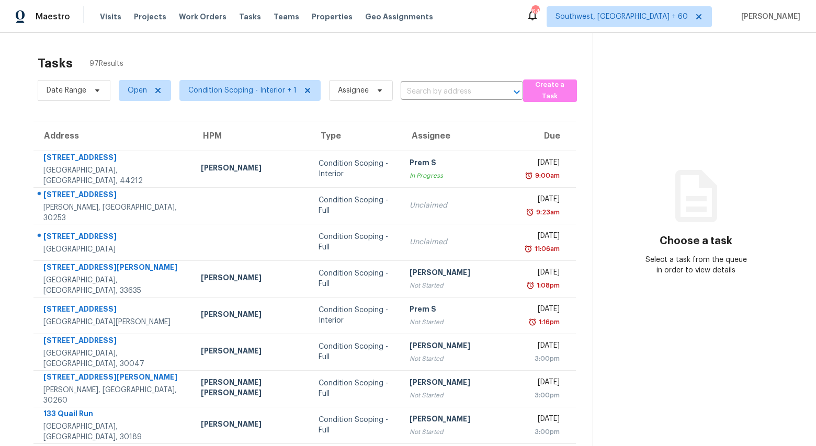  I want to click on th: HPM, so click(251, 136).